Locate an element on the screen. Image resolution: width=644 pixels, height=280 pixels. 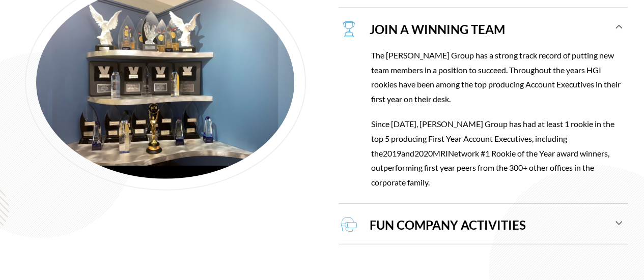
div: FUN COMPANY ACTIVITIES is located at coordinates (491, 225).